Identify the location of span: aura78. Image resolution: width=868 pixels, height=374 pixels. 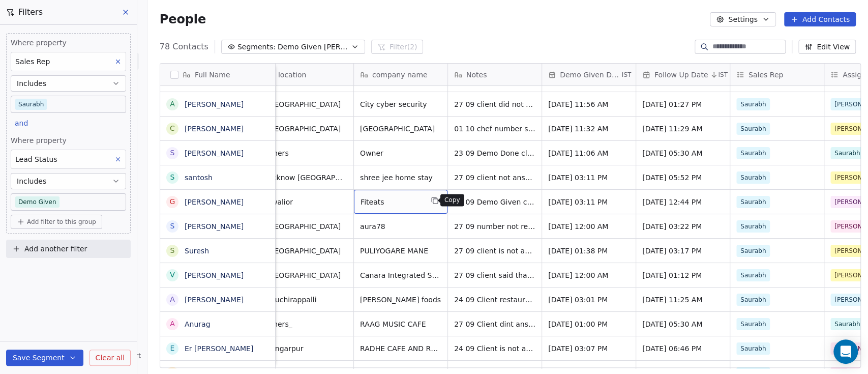
(401, 227).